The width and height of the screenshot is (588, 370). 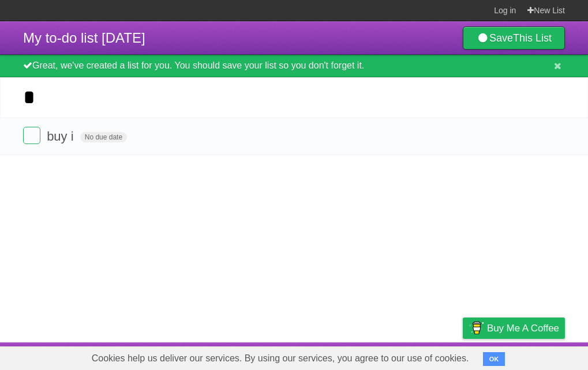 What do you see at coordinates (370, 356) in the screenshot?
I see `a: Developers` at bounding box center [370, 356].